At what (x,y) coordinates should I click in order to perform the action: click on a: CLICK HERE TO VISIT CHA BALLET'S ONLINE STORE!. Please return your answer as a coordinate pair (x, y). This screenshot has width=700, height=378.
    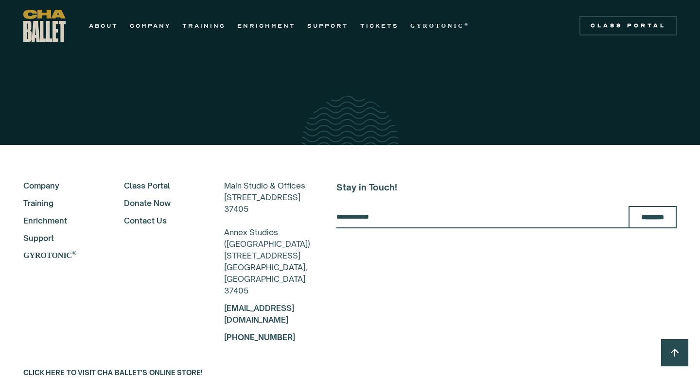
    Looking at the image, I should click on (113, 372).